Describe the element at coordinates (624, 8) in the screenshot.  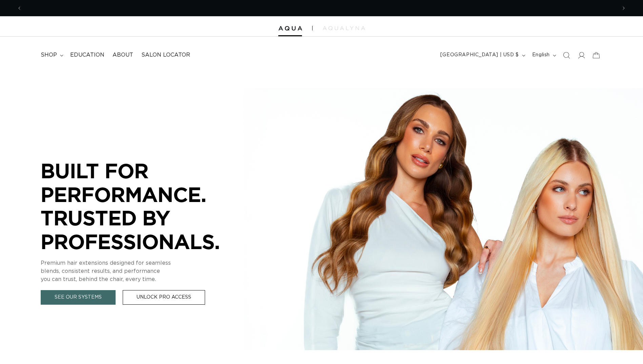
I see `button: Next announcement` at that location.